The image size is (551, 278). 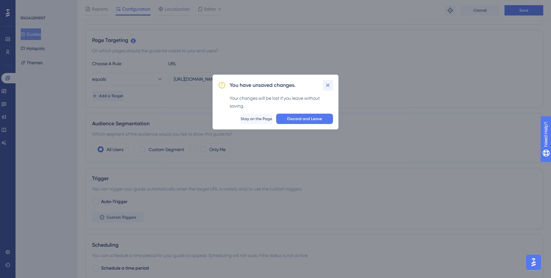 What do you see at coordinates (304, 119) in the screenshot?
I see `span: Discard and Leave` at bounding box center [304, 119].